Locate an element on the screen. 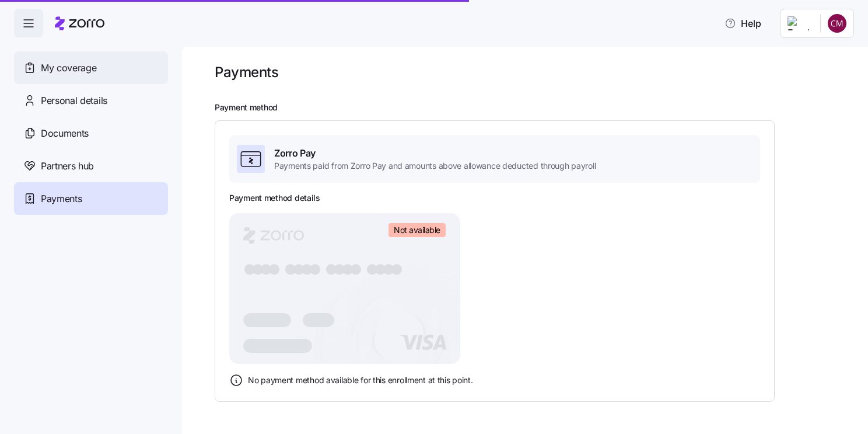 This screenshot has width=868, height=434. a: Payments is located at coordinates (91, 199).